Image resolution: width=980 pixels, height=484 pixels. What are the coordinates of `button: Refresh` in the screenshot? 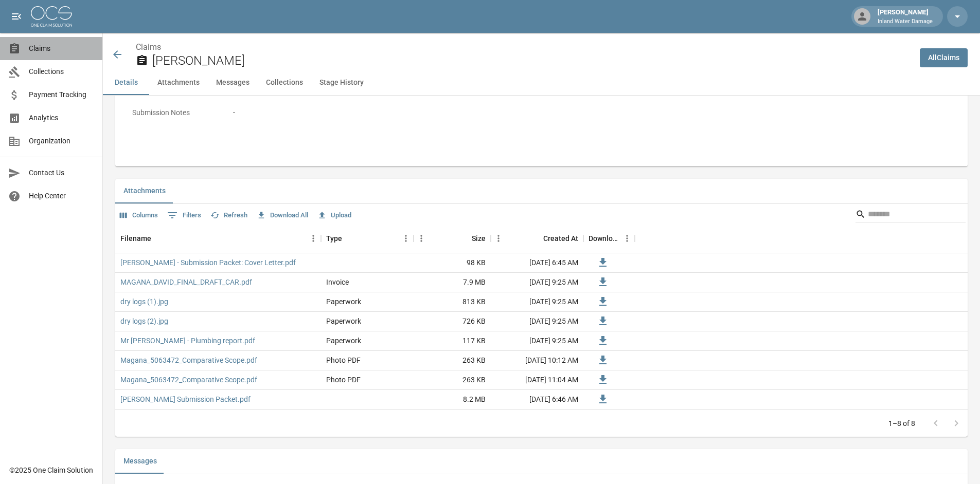 It's located at (229, 215).